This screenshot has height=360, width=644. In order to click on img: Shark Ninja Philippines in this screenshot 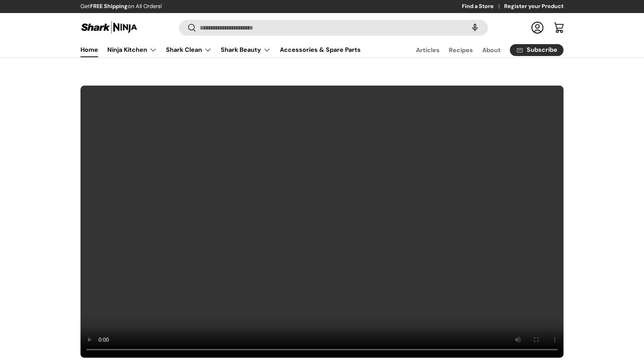, I will do `click(110, 27)`.